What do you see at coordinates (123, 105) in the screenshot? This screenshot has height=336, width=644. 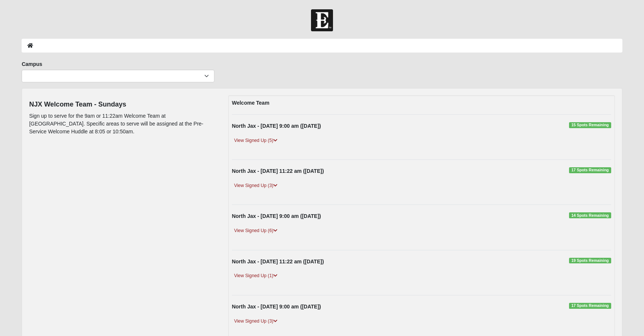 I see `h4: NJX Welcome Team - Sundays` at bounding box center [123, 105].